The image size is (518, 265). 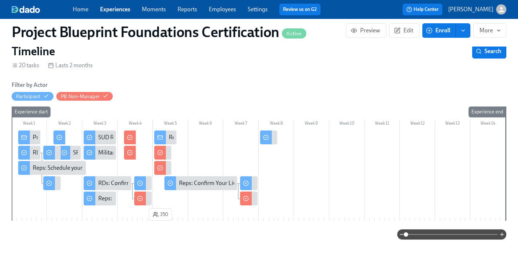 I want to click on div: Week 5, so click(x=170, y=124).